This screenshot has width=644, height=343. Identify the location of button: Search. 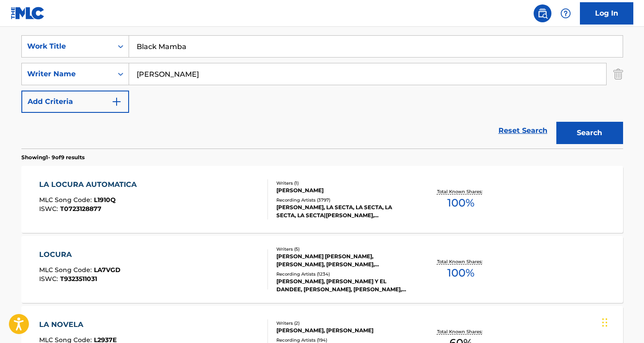
(590, 133).